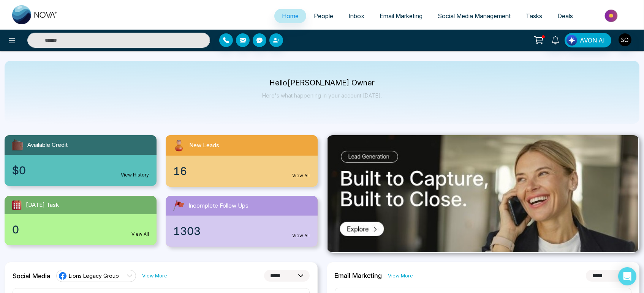 The width and height of the screenshot is (644, 293). What do you see at coordinates (359, 276) in the screenshot?
I see `h2: Email Marketing` at bounding box center [359, 276].